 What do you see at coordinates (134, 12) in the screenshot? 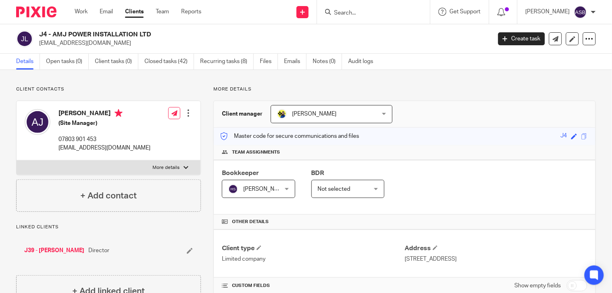
I see `a: Clients` at bounding box center [134, 12].